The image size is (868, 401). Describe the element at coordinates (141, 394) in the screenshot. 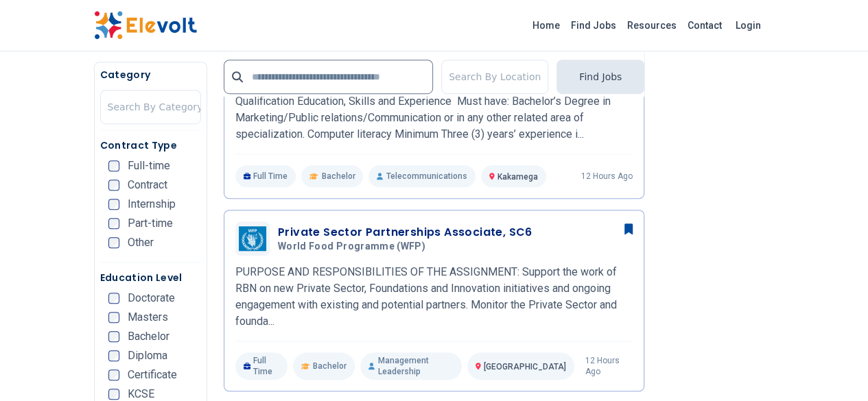

I see `span: KCSE` at that location.